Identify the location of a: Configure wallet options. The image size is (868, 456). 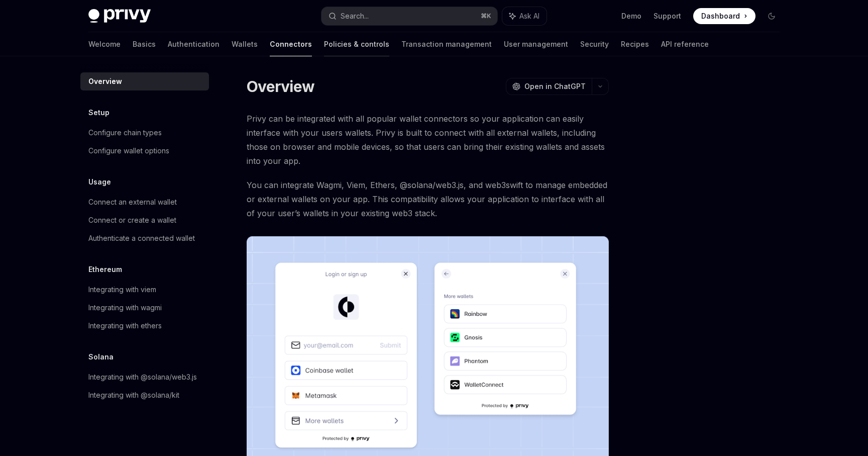
(145, 151).